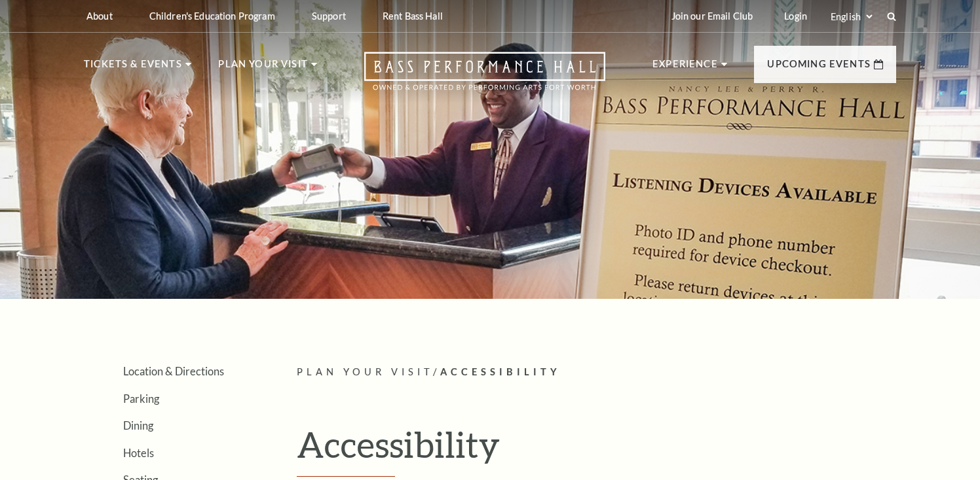 This screenshot has width=980, height=480. I want to click on p: About, so click(100, 15).